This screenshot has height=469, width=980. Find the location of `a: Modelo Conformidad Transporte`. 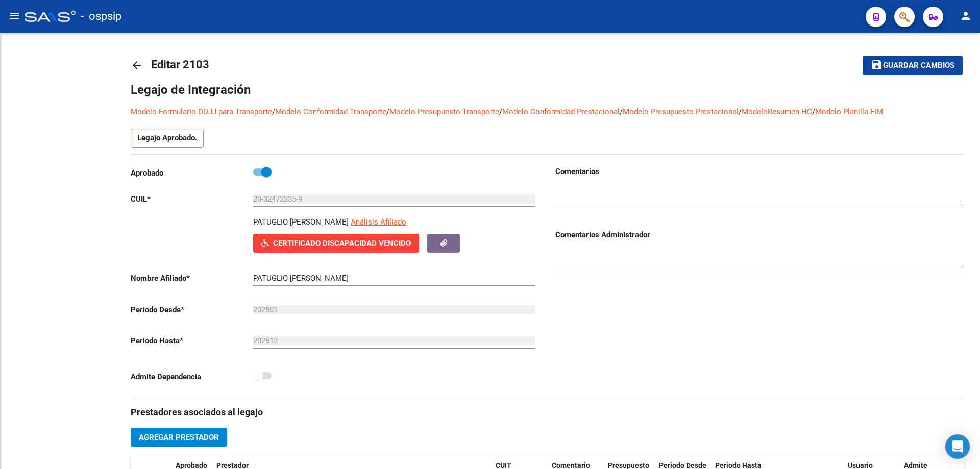

a: Modelo Conformidad Transporte is located at coordinates (331, 112).